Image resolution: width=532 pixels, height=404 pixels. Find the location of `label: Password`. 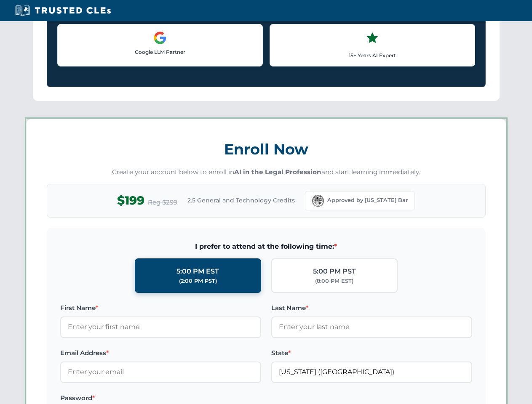

label: Password is located at coordinates (161, 398).